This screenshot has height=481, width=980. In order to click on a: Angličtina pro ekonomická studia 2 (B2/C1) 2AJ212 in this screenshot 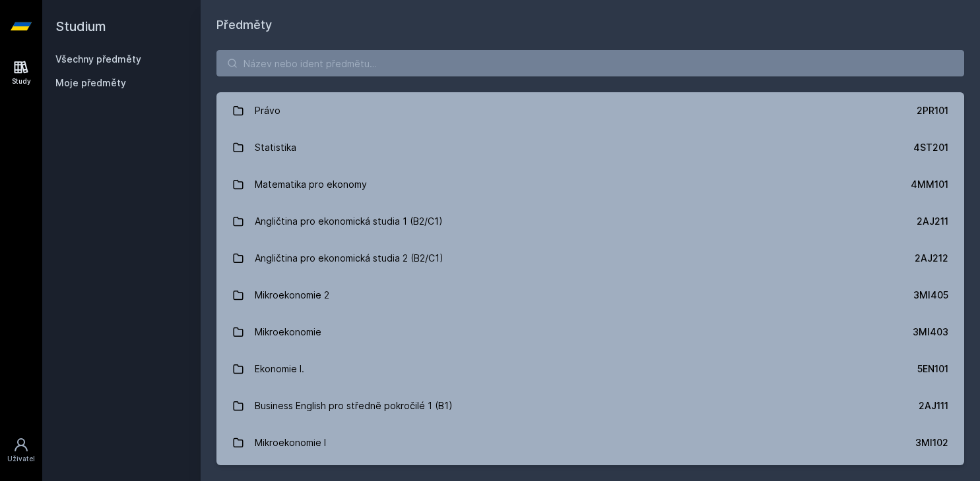, I will do `click(590, 259)`.